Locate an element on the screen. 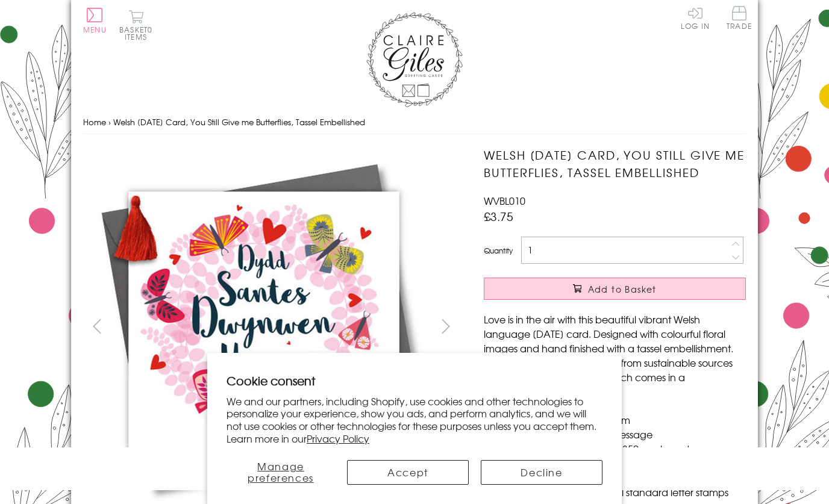 The width and height of the screenshot is (829, 504). a: Privacy Policy is located at coordinates (338, 439).